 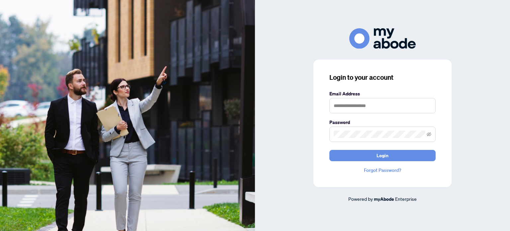 I want to click on button: Login, so click(x=382, y=155).